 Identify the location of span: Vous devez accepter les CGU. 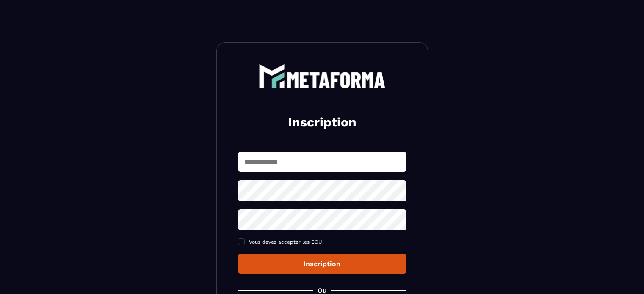
(285, 242).